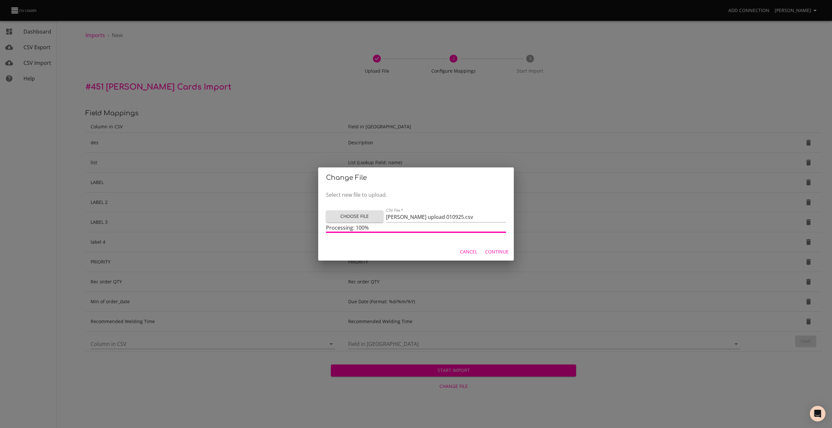 The width and height of the screenshot is (832, 428). What do you see at coordinates (416, 178) in the screenshot?
I see `h2: Change File` at bounding box center [416, 178].